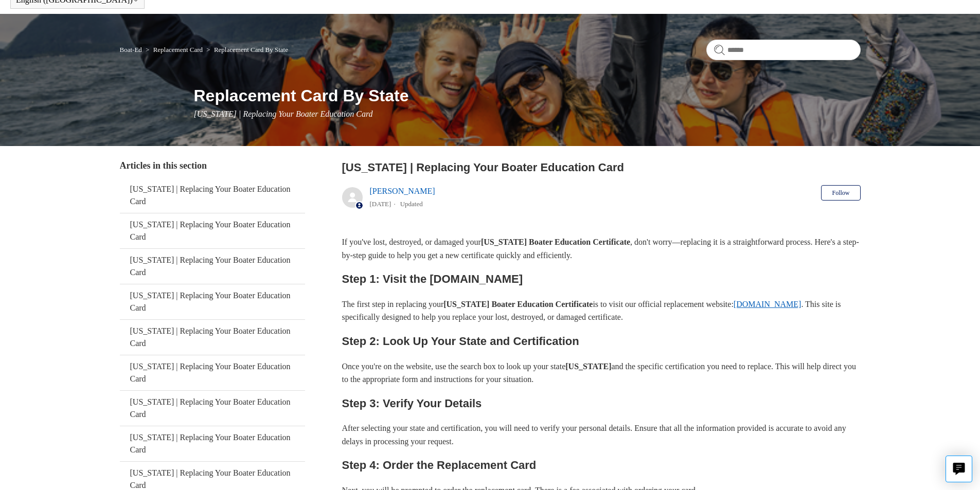 This screenshot has height=490, width=980. What do you see at coordinates (601, 311) in the screenshot?
I see `p: The first step in replacing your is to visit our official replacement website: . This site is spe...` at bounding box center [601, 311].